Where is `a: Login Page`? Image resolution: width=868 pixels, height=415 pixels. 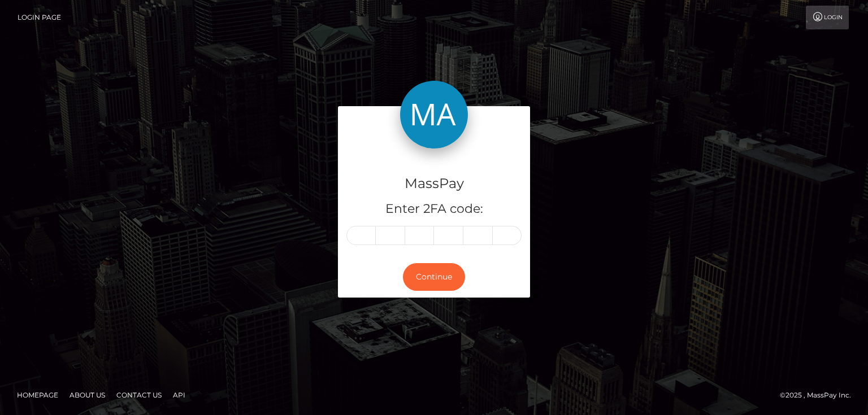
a: Login Page is located at coordinates (39, 18).